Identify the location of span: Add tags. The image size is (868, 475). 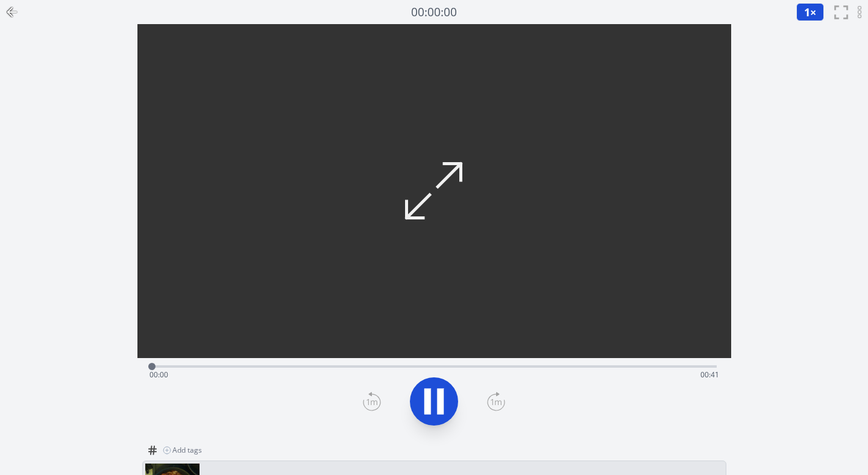
(187, 450).